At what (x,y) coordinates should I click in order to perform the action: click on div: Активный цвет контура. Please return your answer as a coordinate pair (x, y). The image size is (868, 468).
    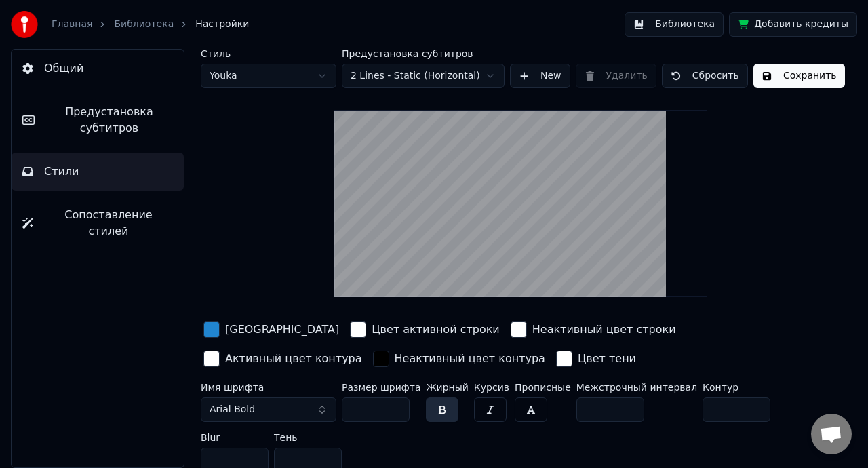
    Looking at the image, I should click on (294, 358).